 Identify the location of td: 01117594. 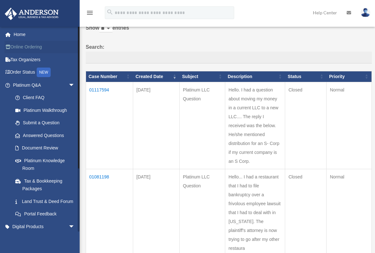
(110, 125).